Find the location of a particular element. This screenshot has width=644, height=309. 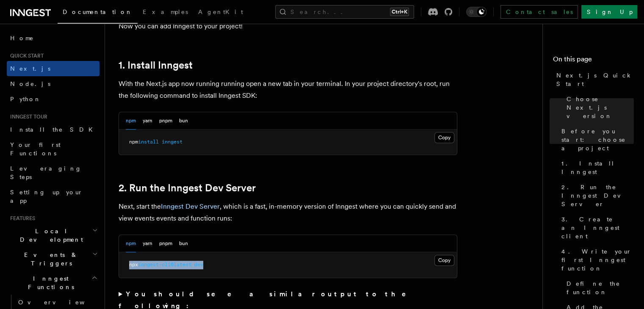

span: Next.js Quick Start is located at coordinates (595, 79).